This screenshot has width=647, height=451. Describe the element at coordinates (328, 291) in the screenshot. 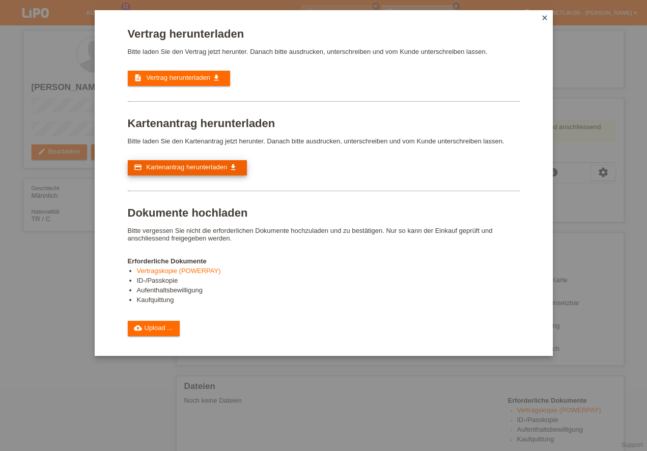

I see `li: Aufenthaltsbewilligung` at that location.